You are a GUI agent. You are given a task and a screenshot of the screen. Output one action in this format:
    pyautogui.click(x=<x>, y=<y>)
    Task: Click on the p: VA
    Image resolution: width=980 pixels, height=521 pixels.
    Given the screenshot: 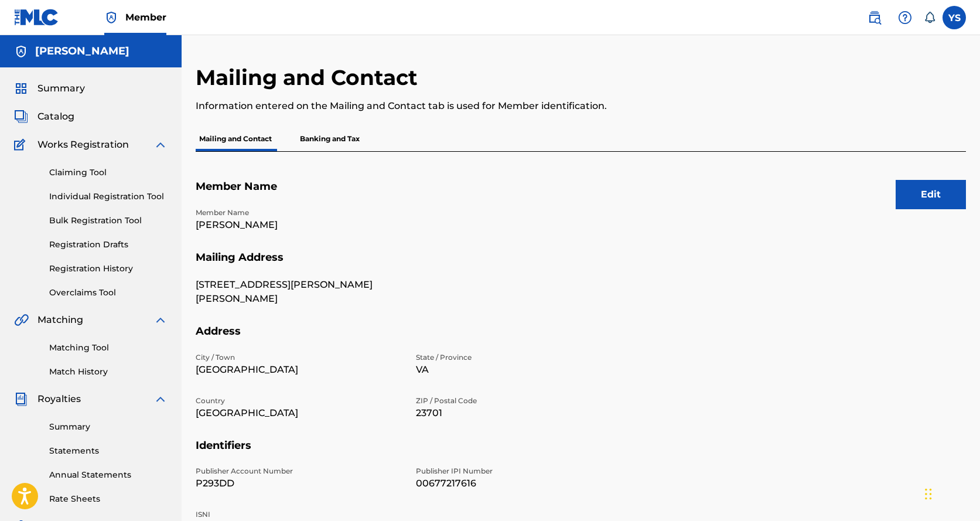 What is the action you would take?
    pyautogui.click(x=519, y=369)
    